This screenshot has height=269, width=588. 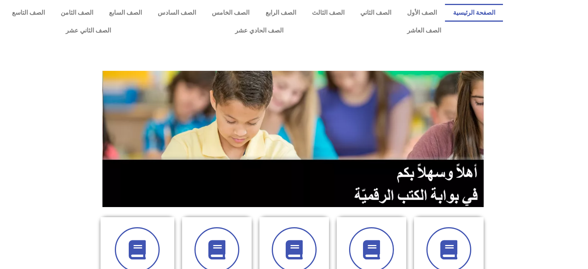 What do you see at coordinates (231, 13) in the screenshot?
I see `a: الصف الخامس` at bounding box center [231, 13].